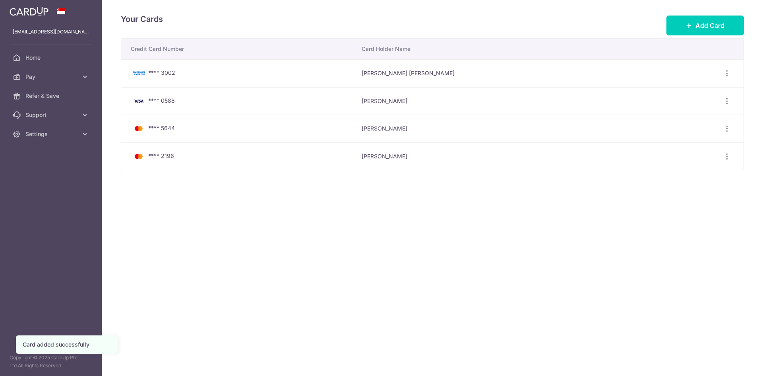  I want to click on span: Refer & Save, so click(52, 96).